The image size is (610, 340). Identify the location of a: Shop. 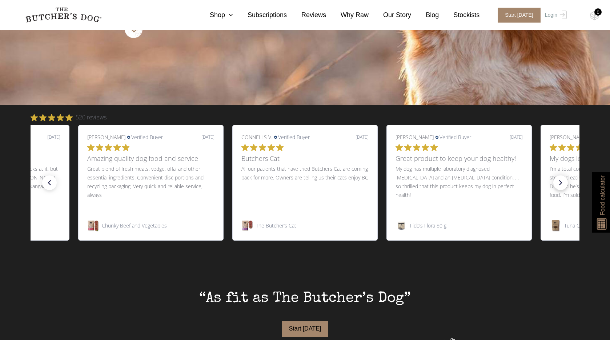
(214, 15).